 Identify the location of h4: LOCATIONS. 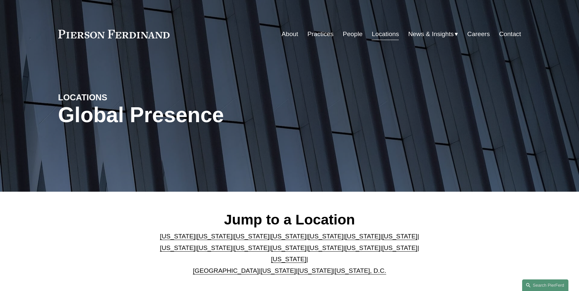
(116, 97).